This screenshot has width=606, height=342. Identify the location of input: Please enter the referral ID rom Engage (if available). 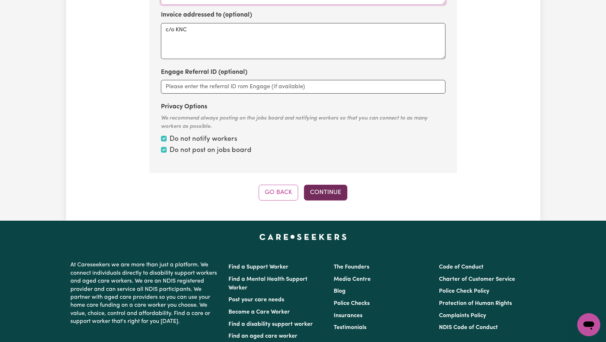
(303, 87).